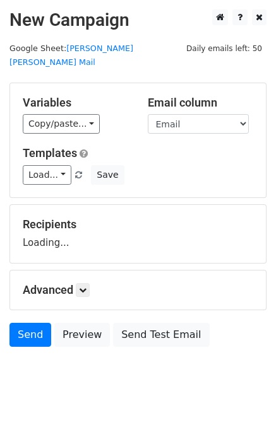 The height and width of the screenshot is (430, 276). I want to click on h5: Advanced, so click(137, 290).